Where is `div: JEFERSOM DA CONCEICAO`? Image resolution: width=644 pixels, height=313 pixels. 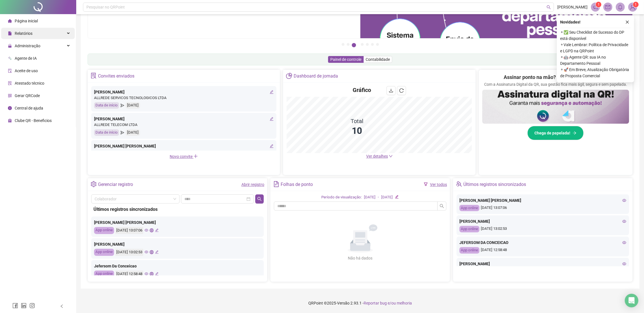 div: JEFERSOM DA CONCEICAO is located at coordinates (543, 242).